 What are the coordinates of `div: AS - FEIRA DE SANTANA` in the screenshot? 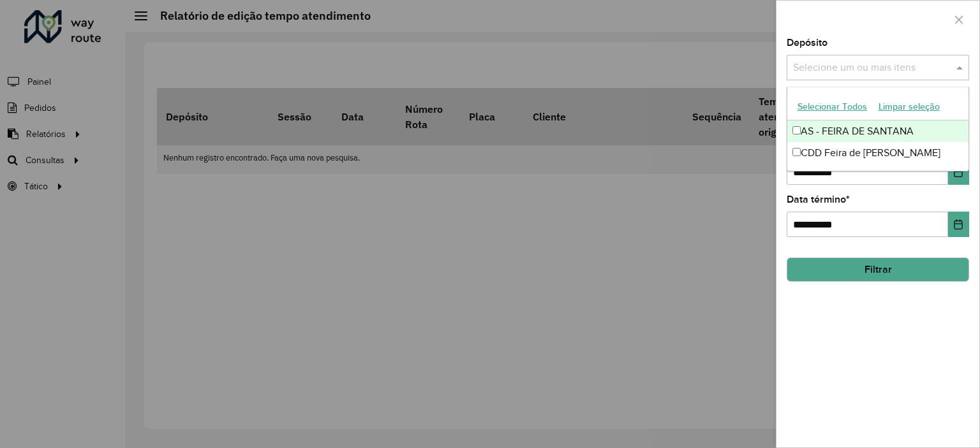 It's located at (878, 132).